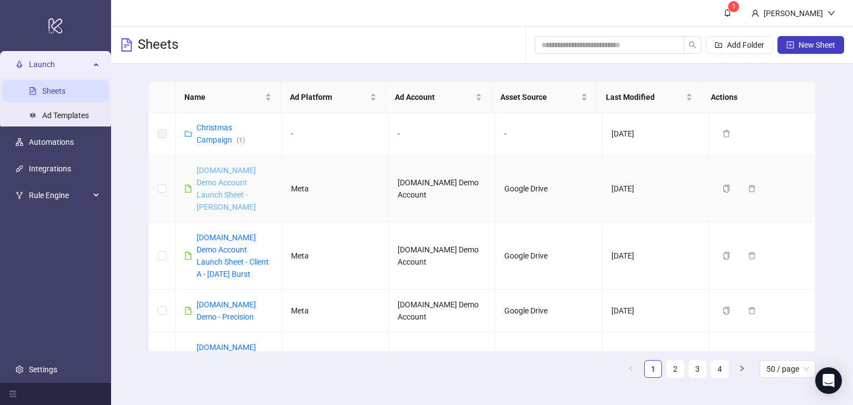  I want to click on sup: 1, so click(734, 7).